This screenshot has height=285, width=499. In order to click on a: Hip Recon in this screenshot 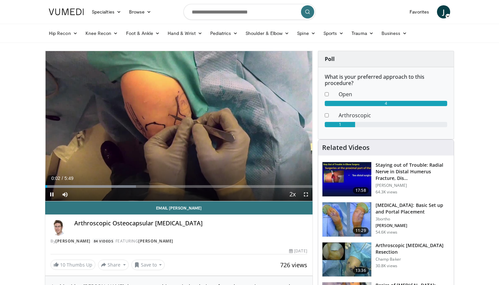, I will do `click(63, 33)`.